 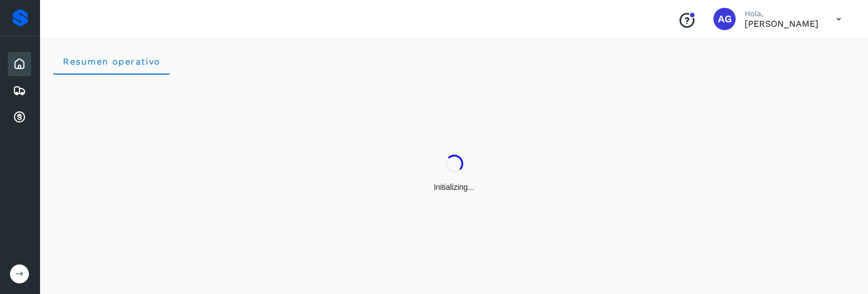 I want to click on p: Hola,, so click(x=781, y=13).